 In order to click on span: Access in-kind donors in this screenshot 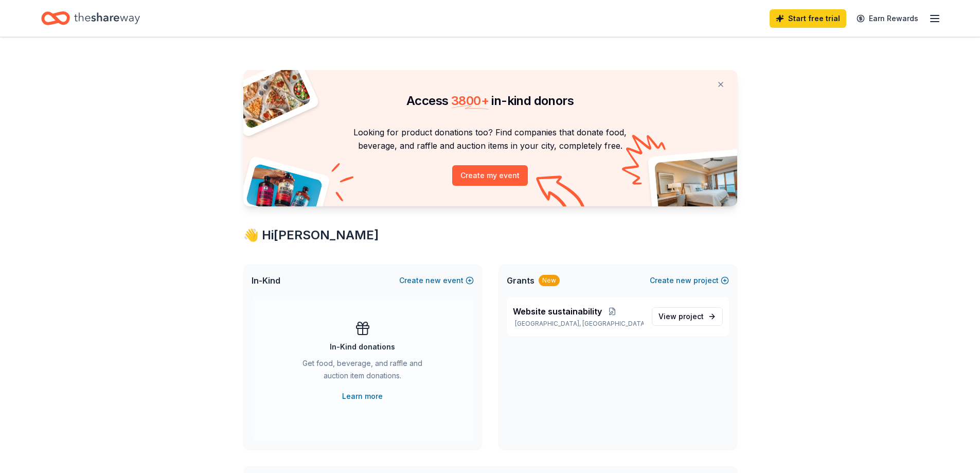, I will do `click(490, 101)`.